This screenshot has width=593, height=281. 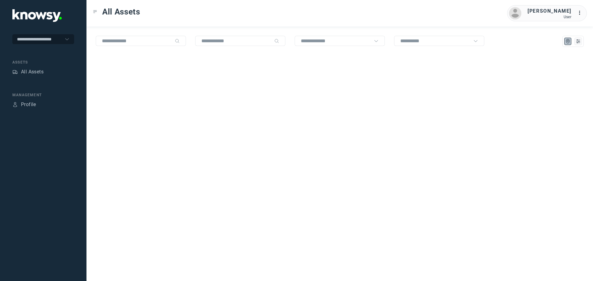 What do you see at coordinates (568, 41) in the screenshot?
I see `div: Map` at bounding box center [568, 41].